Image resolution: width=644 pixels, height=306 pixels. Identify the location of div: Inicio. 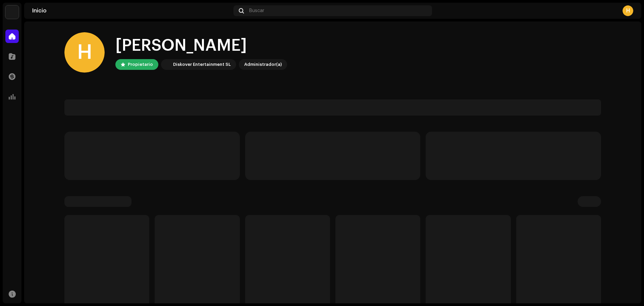
(131, 11).